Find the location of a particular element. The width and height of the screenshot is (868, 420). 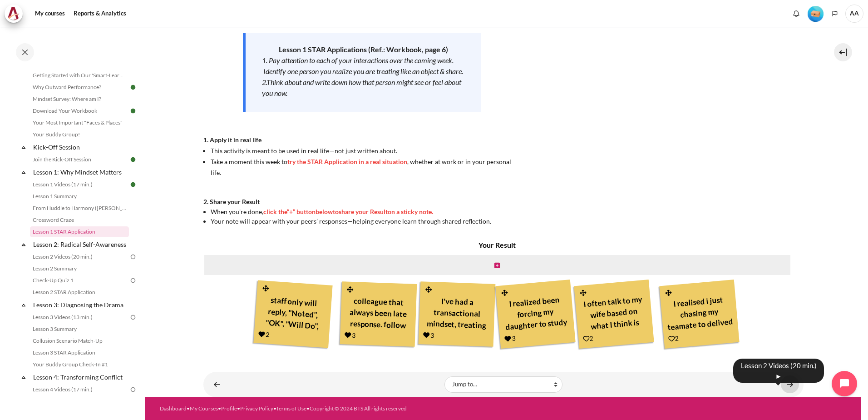

a: Check-Up Quiz 1 is located at coordinates (80, 280).